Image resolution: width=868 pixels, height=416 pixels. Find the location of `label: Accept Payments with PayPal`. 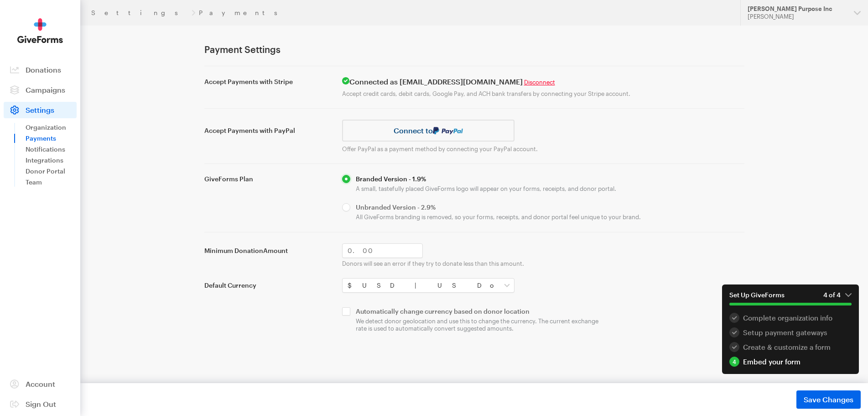

label: Accept Payments with PayPal is located at coordinates (268, 131).